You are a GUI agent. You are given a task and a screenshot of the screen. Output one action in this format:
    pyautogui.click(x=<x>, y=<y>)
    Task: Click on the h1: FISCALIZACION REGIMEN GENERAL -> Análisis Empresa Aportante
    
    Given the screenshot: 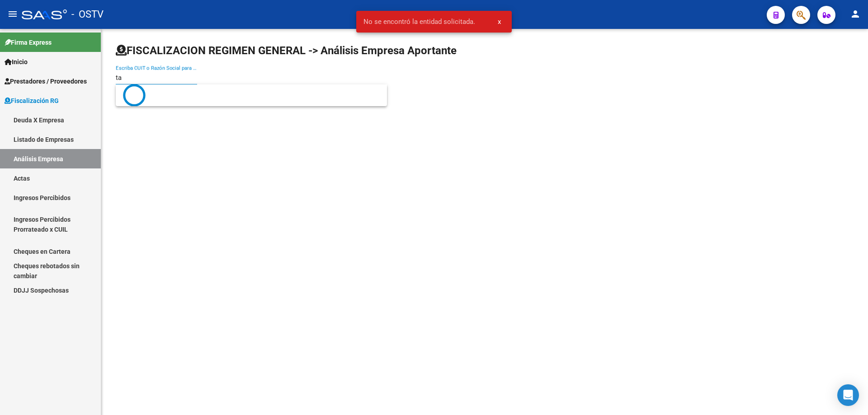 What is the action you would take?
    pyautogui.click(x=286, y=51)
    